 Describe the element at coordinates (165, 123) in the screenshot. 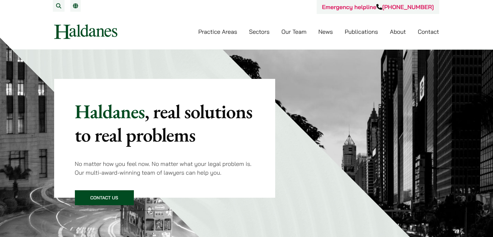

I see `p: Haldanes` at that location.